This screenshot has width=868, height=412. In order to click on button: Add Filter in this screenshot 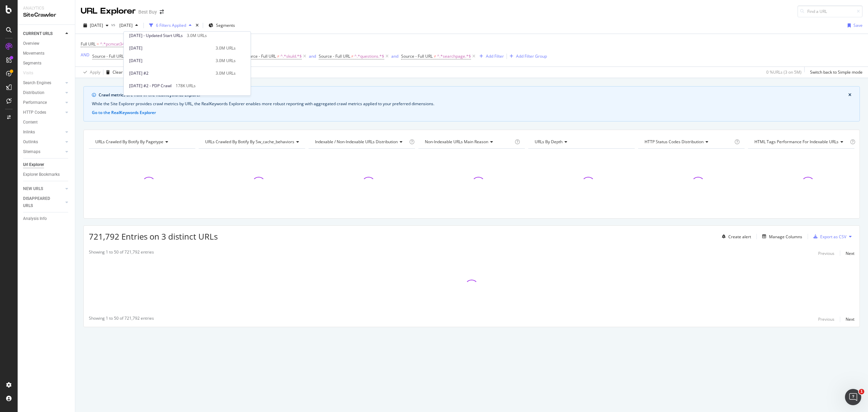, I will do `click(491, 57)`.